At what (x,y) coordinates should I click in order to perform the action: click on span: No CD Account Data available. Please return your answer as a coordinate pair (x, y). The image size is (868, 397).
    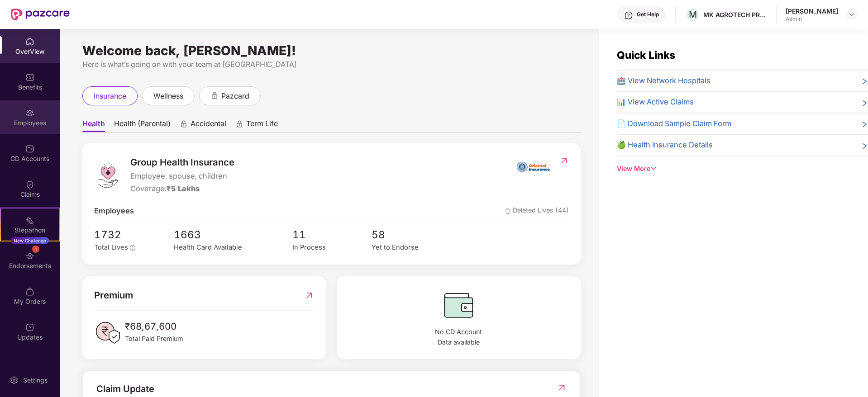
    Looking at the image, I should click on (458, 337).